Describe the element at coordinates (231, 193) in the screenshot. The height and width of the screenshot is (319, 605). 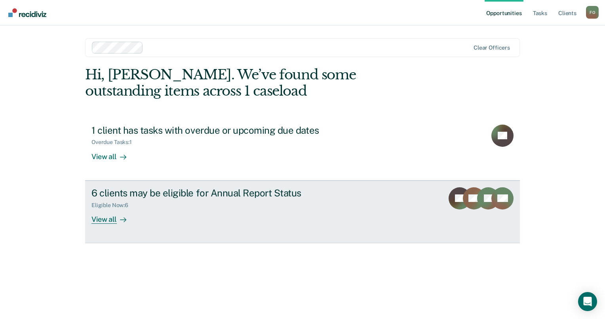
I see `div: 6 clients may be eligible for Annual Report Status` at that location.